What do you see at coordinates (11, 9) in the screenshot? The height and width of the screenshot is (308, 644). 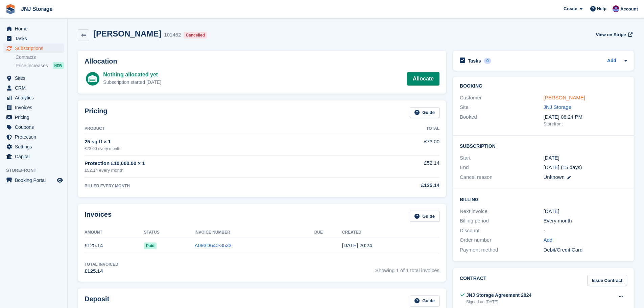 I see `img: stora-icon-8386f47178a22dfd0bd8f6a31ec36ba5ce8667c1dd55bd0f319d3a0aa187defe.svg` at bounding box center [11, 9].